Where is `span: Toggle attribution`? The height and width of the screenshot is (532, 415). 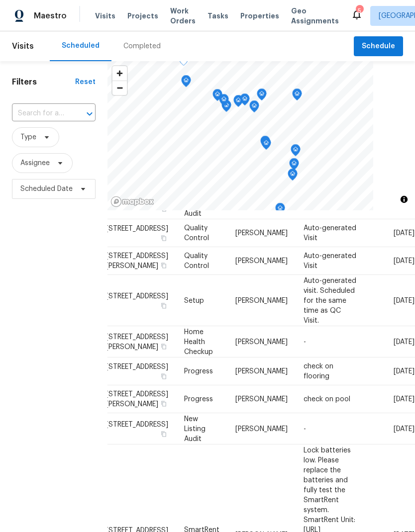 span: Toggle attribution is located at coordinates (404, 199).